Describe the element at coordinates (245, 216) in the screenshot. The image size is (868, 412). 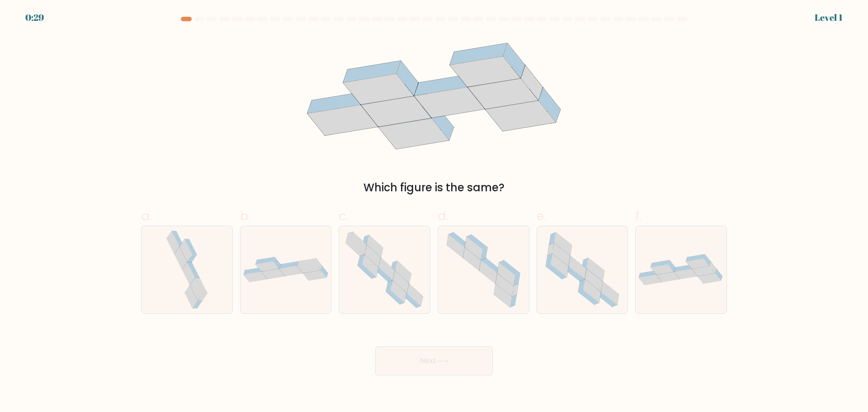
I see `span: b.` at that location.